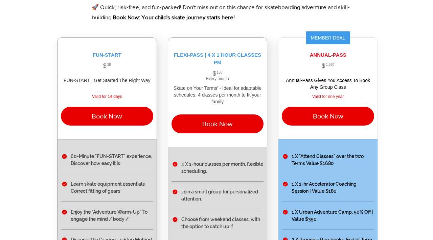 The height and width of the screenshot is (240, 433). I want to click on li: Choose from weekend classes, with the option to catch up if, so click(217, 223).